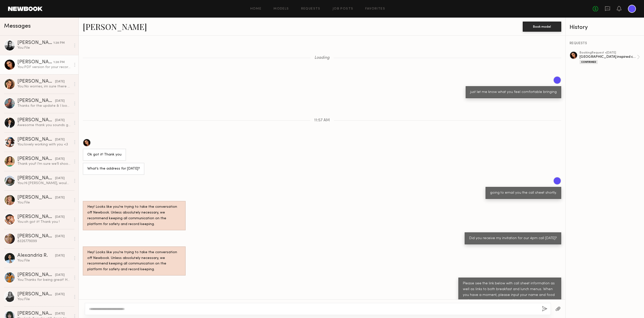 The image size is (644, 318). Describe the element at coordinates (18, 26) in the screenshot. I see `span: Messages` at that location.